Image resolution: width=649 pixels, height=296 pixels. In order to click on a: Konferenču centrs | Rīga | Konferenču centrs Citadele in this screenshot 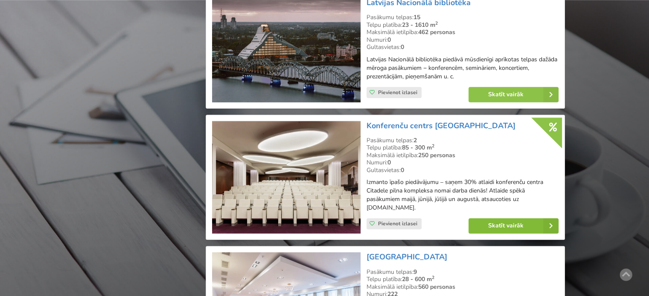, I will do `click(286, 177)`.